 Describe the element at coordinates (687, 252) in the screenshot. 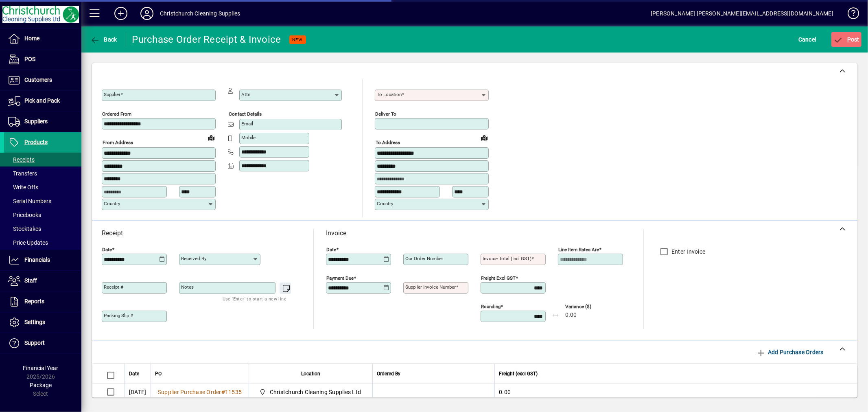

I see `label: Enter Invoice` at that location.